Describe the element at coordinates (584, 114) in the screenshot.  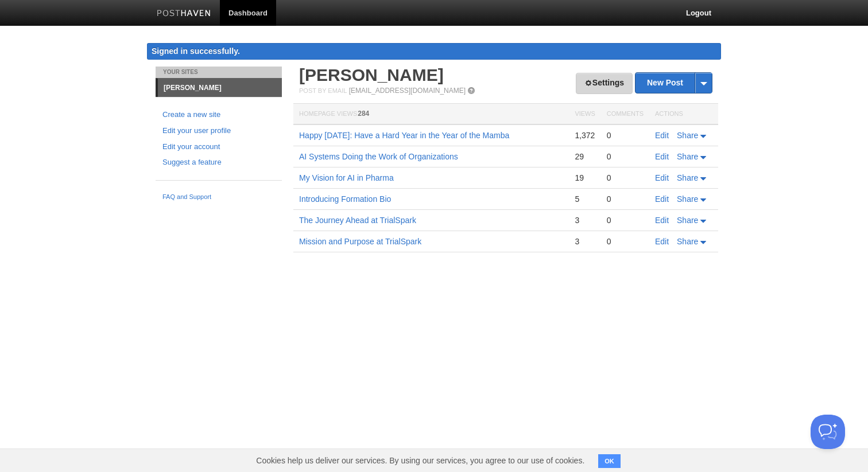
I see `th: Views` at that location.